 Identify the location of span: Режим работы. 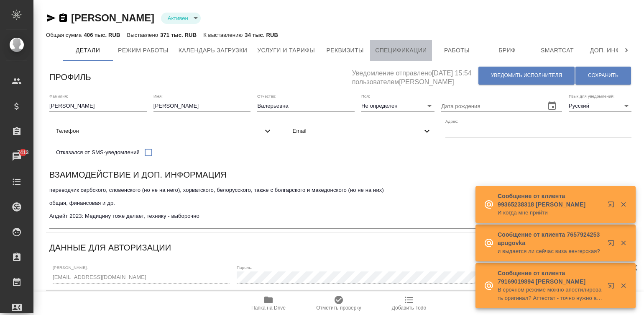
(143, 50).